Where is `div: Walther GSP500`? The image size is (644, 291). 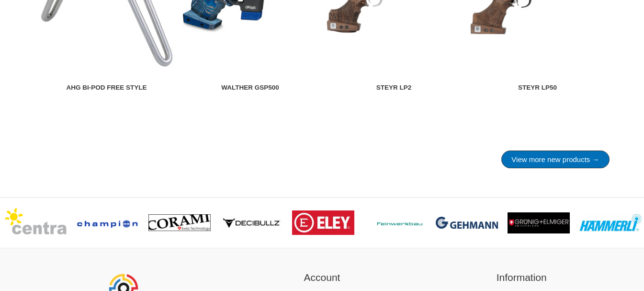 div: Walther GSP500 is located at coordinates (251, 88).